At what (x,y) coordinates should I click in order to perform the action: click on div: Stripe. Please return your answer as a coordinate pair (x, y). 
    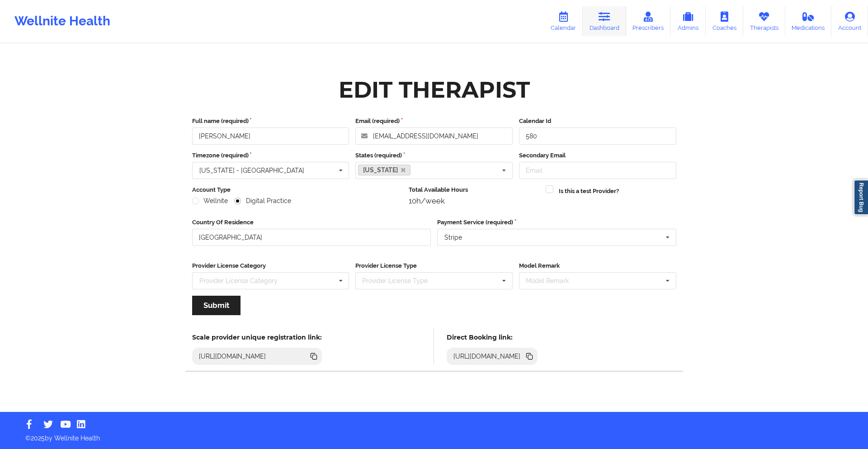
    Looking at the image, I should click on (453, 237).